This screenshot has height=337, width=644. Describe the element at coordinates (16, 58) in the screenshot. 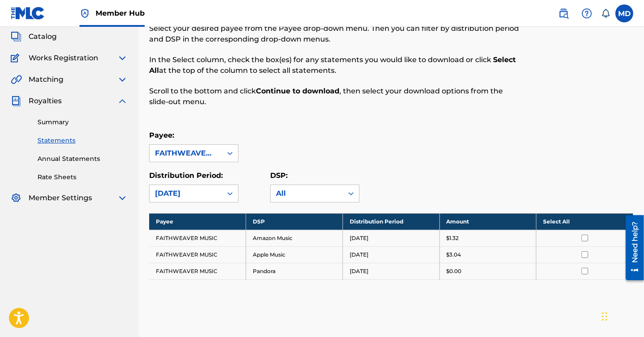

I see `img: Works Registration` at that location.